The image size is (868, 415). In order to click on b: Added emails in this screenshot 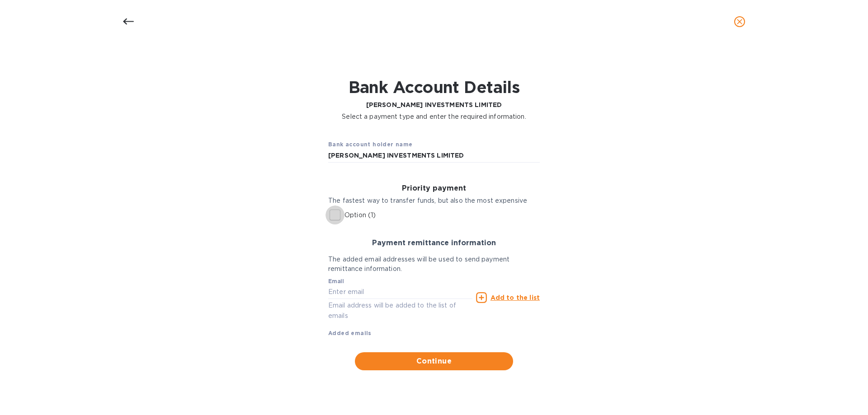, I will do `click(350, 333)`.